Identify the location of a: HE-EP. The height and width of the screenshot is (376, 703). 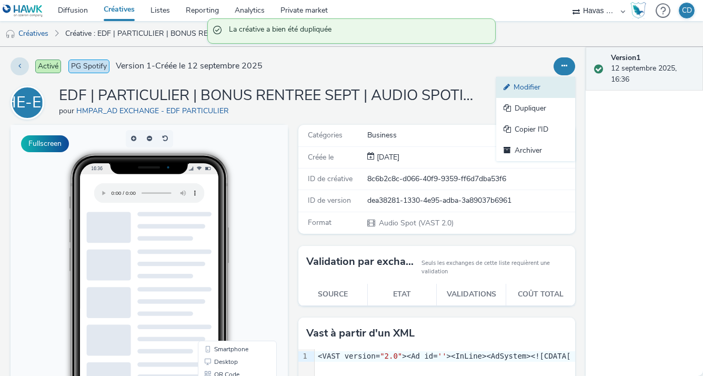
(29, 102).